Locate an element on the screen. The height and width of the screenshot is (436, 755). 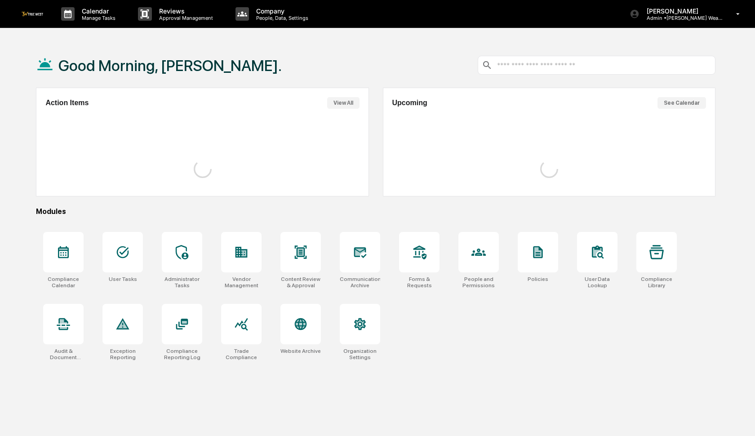
p: Approval Management is located at coordinates (185, 18).